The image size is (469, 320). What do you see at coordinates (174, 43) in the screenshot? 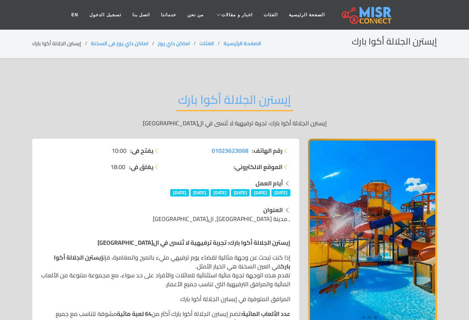
I see `a: اماكن داي يوز` at bounding box center [174, 43].